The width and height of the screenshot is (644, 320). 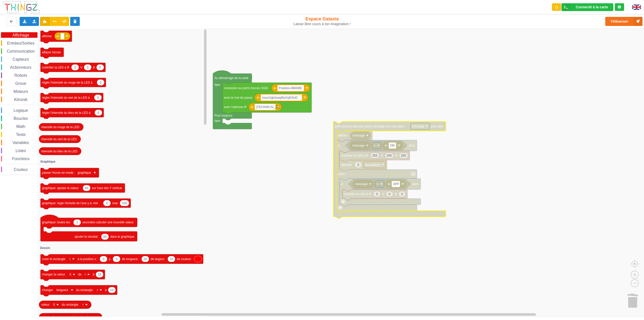 What do you see at coordinates (20, 75) in the screenshot?
I see `span: Robots` at bounding box center [20, 75].